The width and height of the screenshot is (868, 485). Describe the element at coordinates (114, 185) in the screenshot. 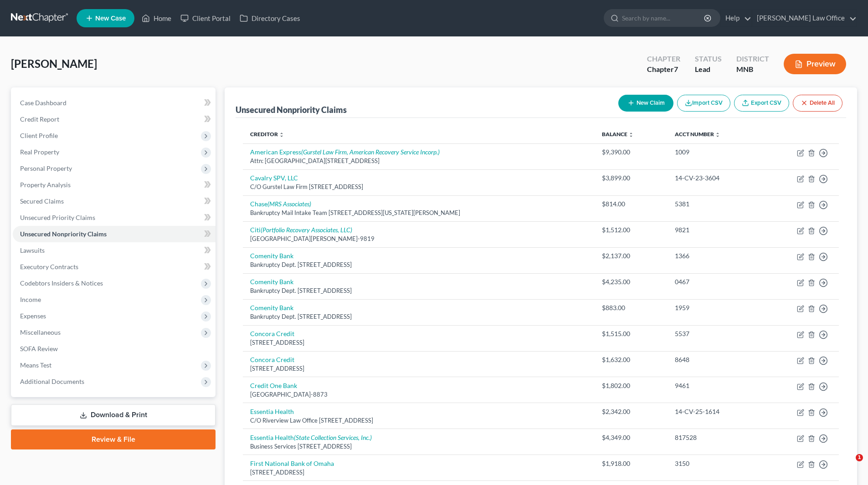

I see `a: Property Analysis` at that location.